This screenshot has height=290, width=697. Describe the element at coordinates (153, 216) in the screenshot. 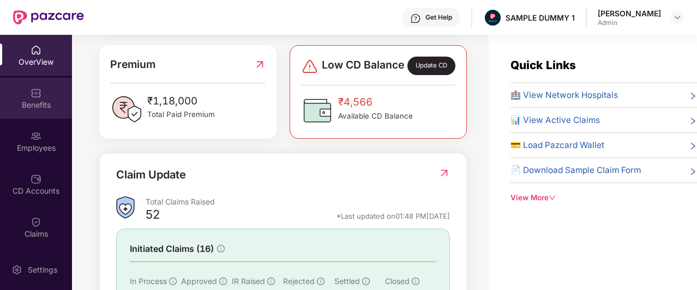

I see `div: 52` at that location.